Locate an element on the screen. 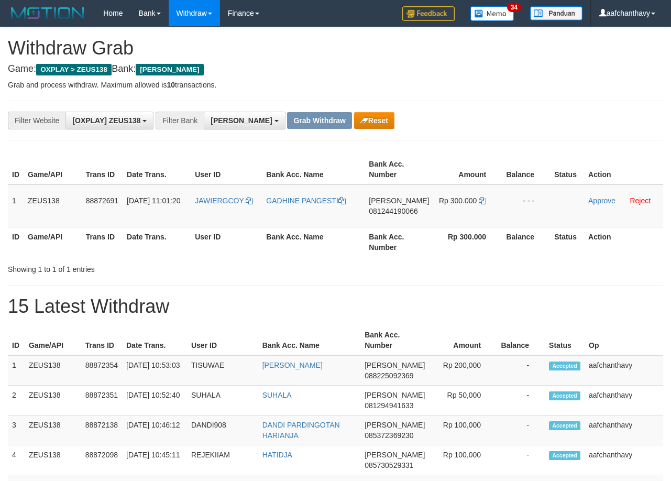 The image size is (671, 481). span: JAWIERGCOY is located at coordinates (219, 201).